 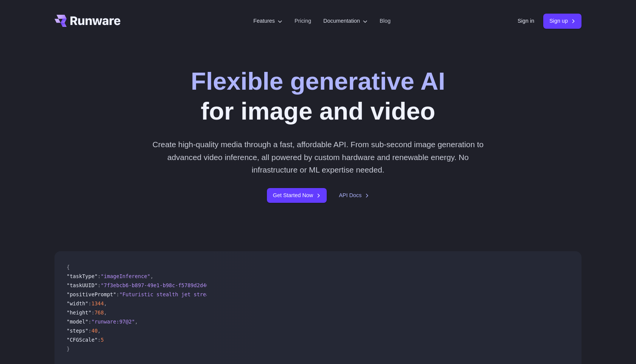 I want to click on a: Pricing, so click(x=303, y=21).